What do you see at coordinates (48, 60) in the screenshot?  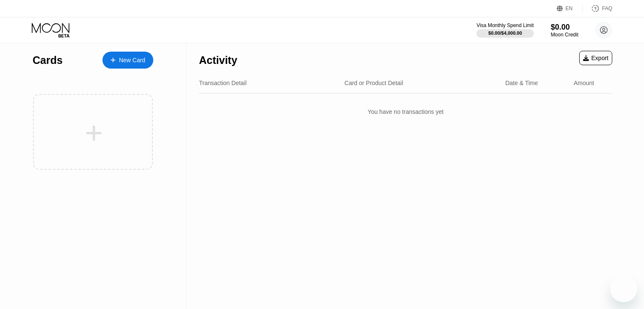 I see `div: Cards` at bounding box center [48, 60].